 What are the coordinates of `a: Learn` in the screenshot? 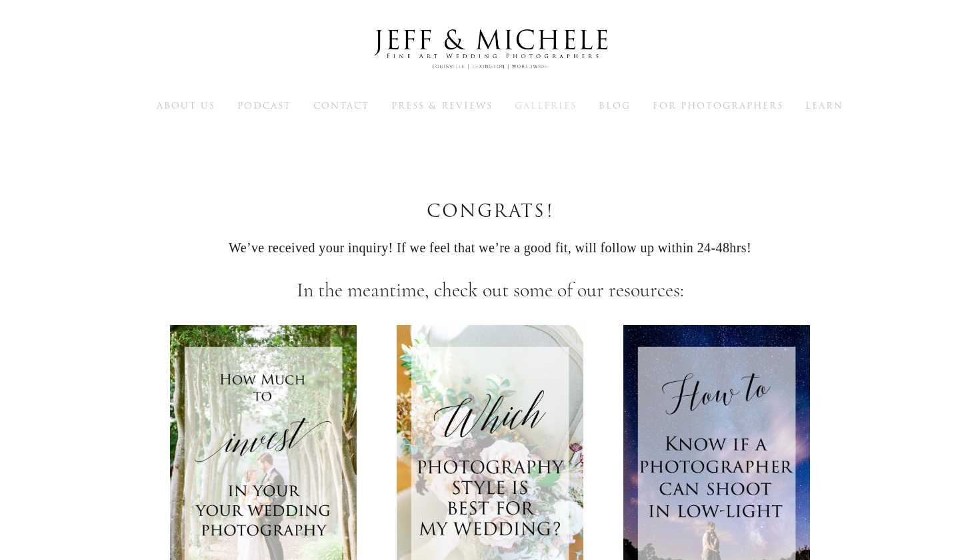 It's located at (823, 105).